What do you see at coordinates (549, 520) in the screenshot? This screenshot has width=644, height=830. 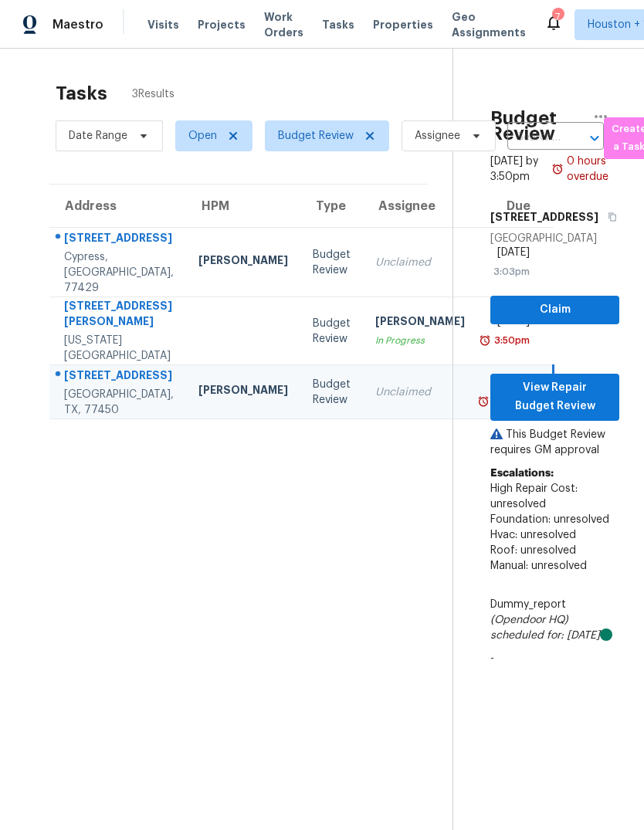 I see `span: Foundation: unresolved` at bounding box center [549, 520].